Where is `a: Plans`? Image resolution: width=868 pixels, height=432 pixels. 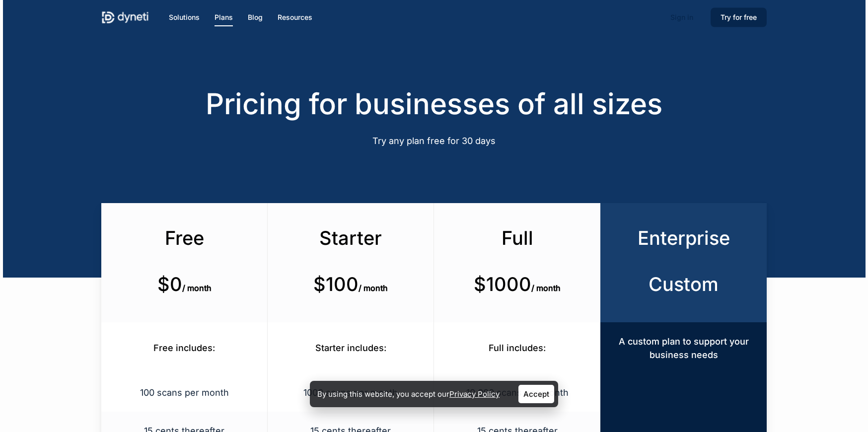 a: Plans is located at coordinates (224, 17).